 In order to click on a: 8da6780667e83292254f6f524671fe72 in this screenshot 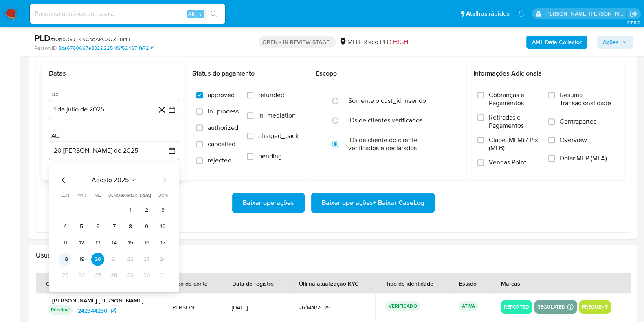, I will do `click(106, 48)`.